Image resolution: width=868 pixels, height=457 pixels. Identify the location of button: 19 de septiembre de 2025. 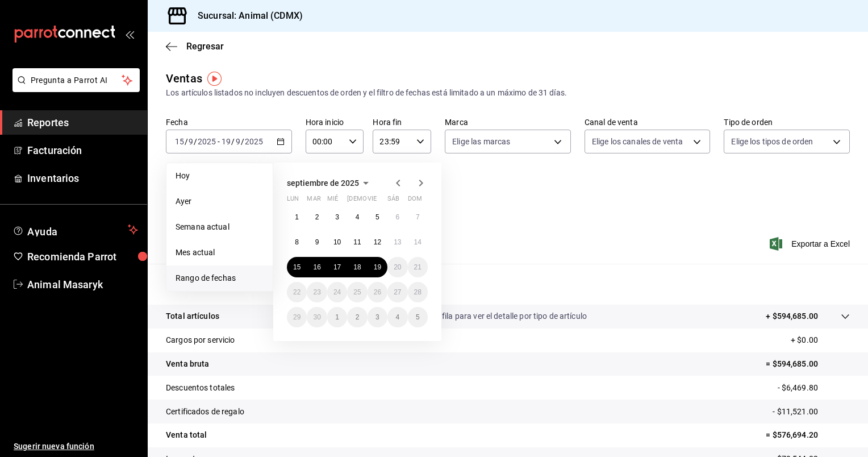
(377, 267).